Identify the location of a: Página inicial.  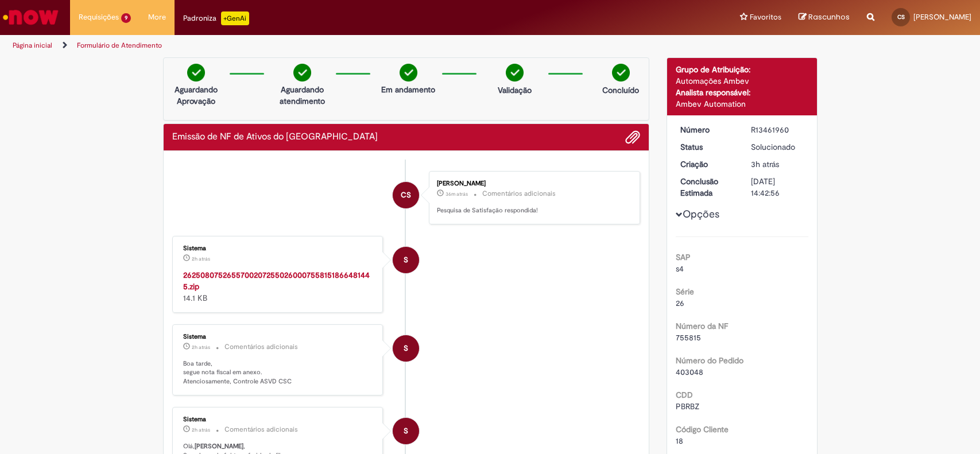
(32, 45).